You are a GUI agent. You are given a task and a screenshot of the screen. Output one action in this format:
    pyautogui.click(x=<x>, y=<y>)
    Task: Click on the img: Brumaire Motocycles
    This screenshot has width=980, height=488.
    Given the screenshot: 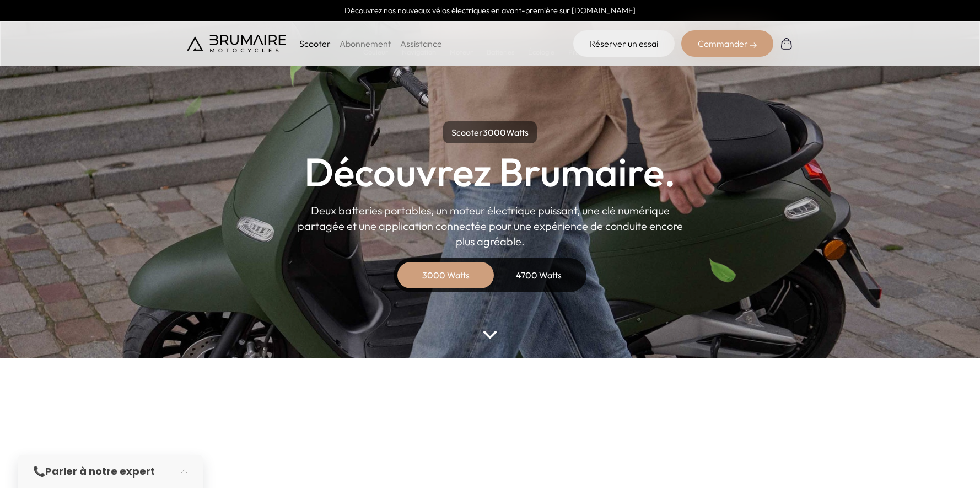 What is the action you would take?
    pyautogui.click(x=237, y=44)
    